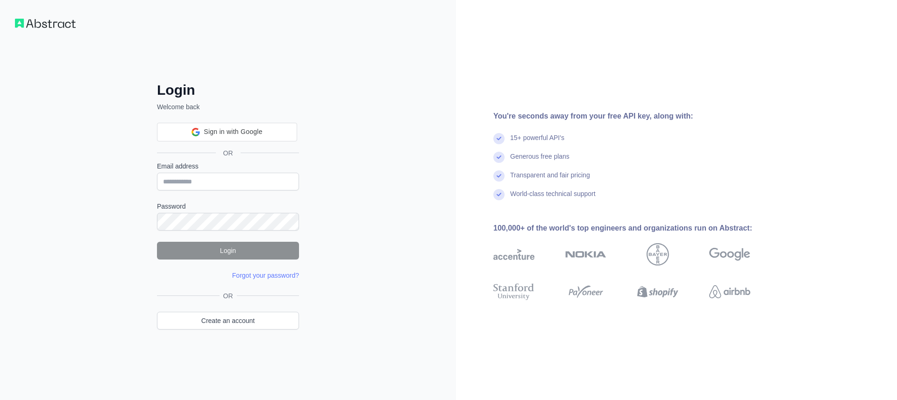  I want to click on div: World-class technical support, so click(553, 199).